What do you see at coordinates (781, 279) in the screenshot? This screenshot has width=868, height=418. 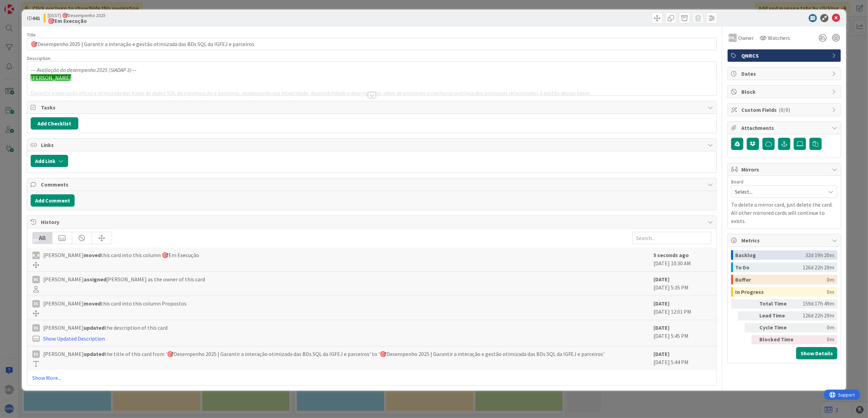 I see `div: Buffer` at bounding box center [781, 279].